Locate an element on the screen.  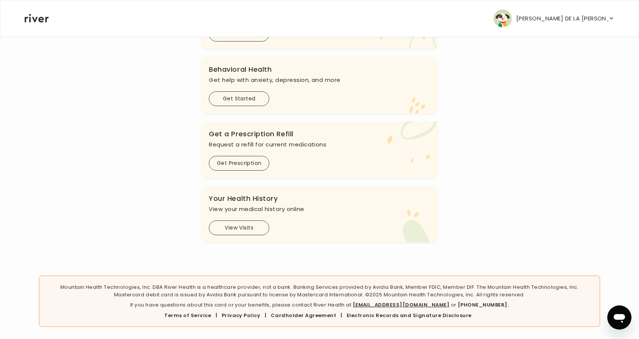
a: Electronic Records and Signature Disclosure is located at coordinates (409, 315).